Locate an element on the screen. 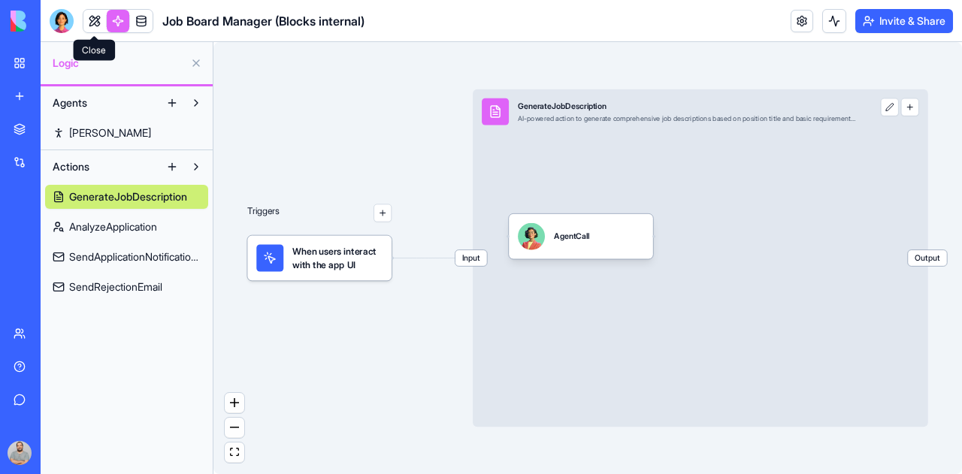 Image resolution: width=962 pixels, height=474 pixels. p: Triggers is located at coordinates (263, 213).